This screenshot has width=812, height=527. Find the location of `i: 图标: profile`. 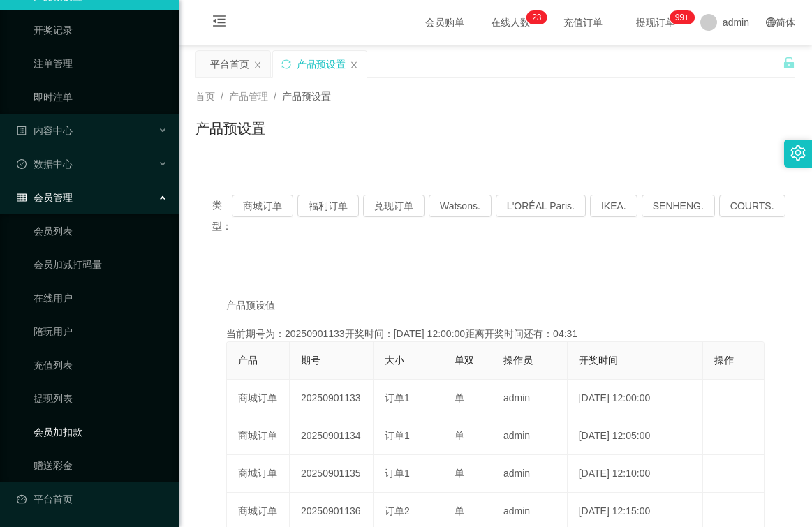

i: 图标: profile is located at coordinates (22, 131).